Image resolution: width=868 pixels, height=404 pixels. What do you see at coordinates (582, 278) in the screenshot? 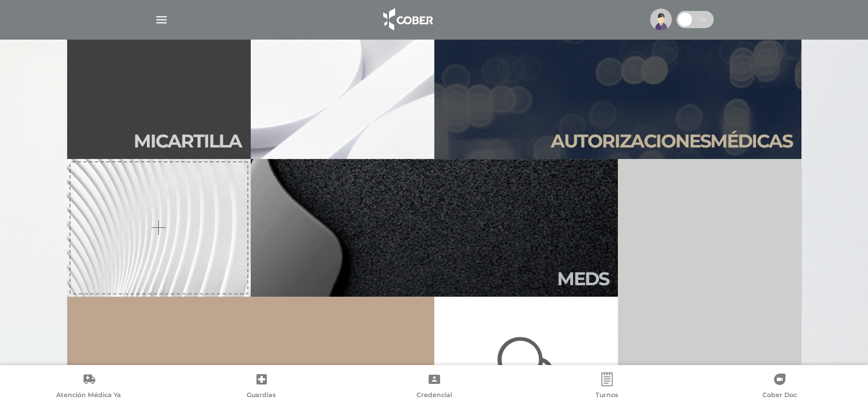
I see `h2: Meds` at bounding box center [582, 278].